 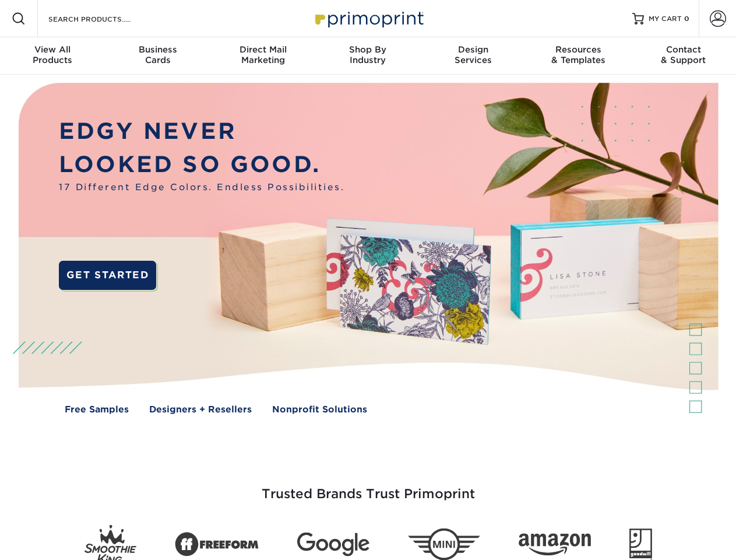 What do you see at coordinates (683, 56) in the screenshot?
I see `a: Contact& Support` at bounding box center [683, 56].